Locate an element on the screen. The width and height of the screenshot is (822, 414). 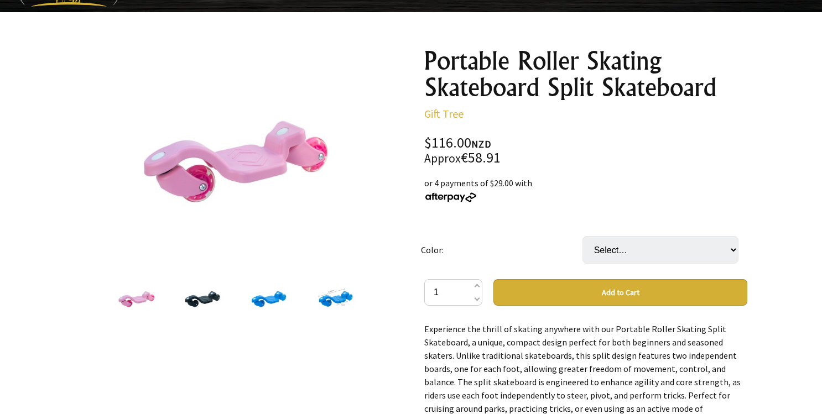
a: Gift Tree is located at coordinates (443, 113).